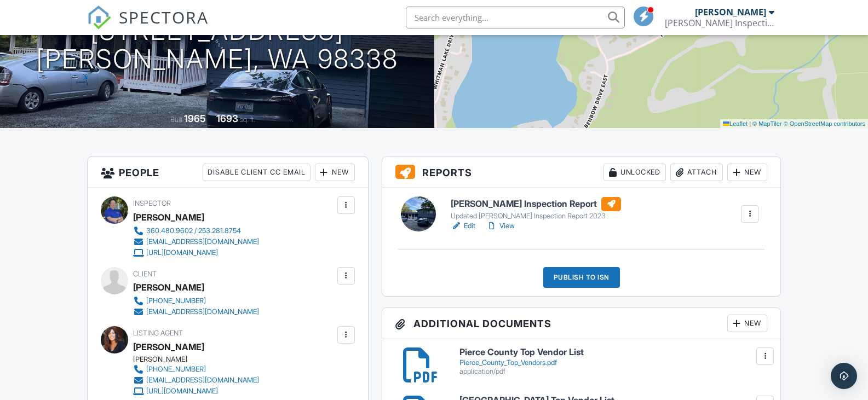  What do you see at coordinates (228, 173) in the screenshot?
I see `h3: People` at bounding box center [228, 173].